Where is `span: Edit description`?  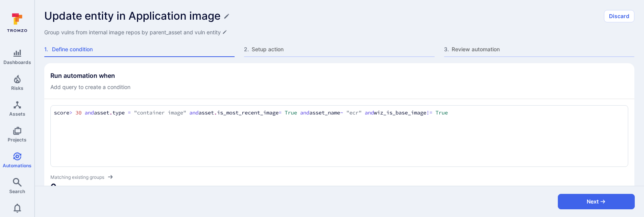 span: Edit description is located at coordinates (135, 32).